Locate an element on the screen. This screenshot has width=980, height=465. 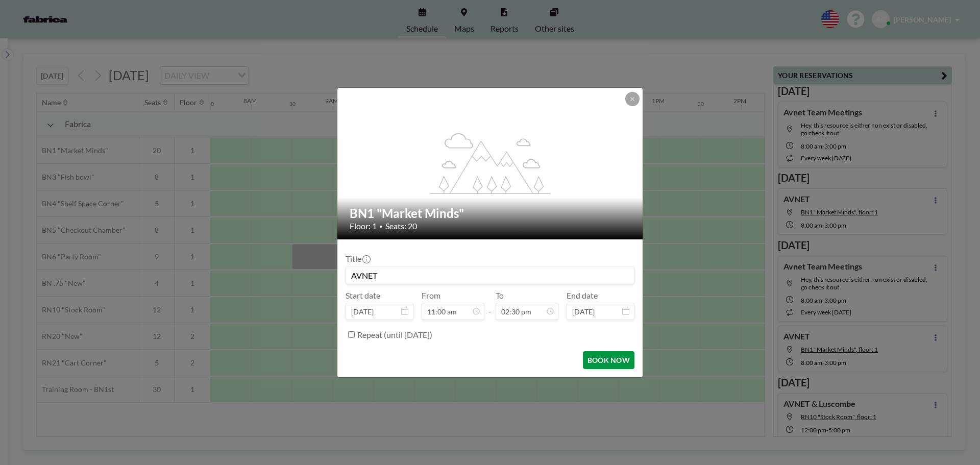
input: Andrew's reservation is located at coordinates (490, 275).